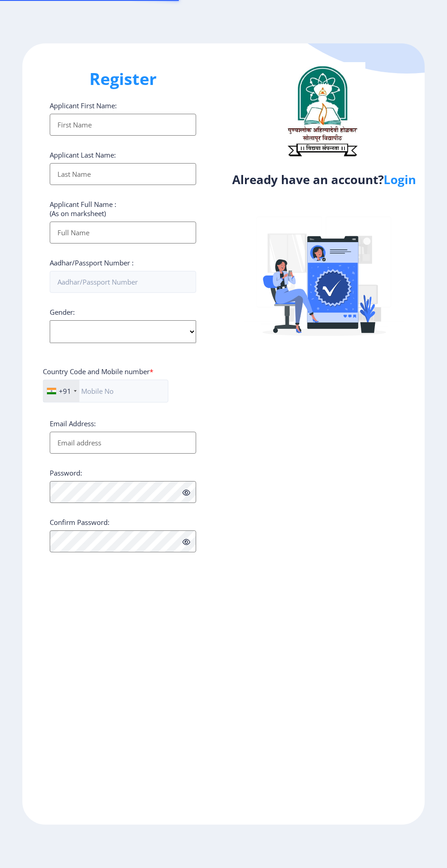 The height and width of the screenshot is (868, 447). I want to click on label: Applicant First Name:, so click(83, 105).